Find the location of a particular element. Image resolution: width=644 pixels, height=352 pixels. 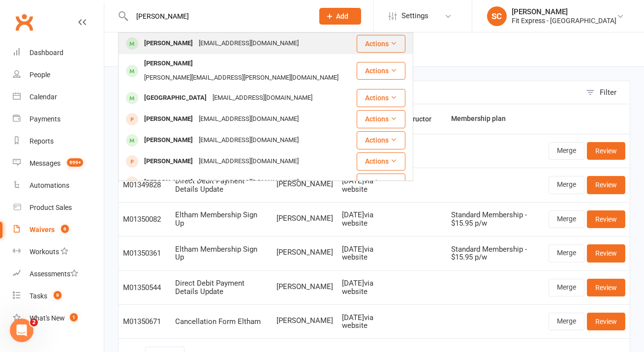

div: M01350082 is located at coordinates (145, 219).